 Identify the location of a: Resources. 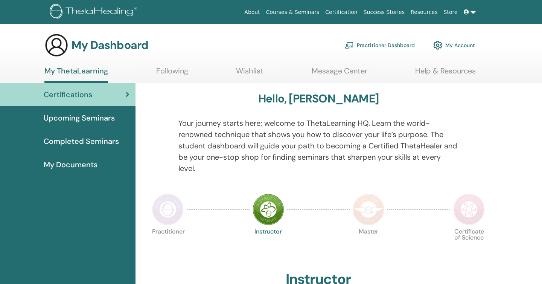
(424, 12).